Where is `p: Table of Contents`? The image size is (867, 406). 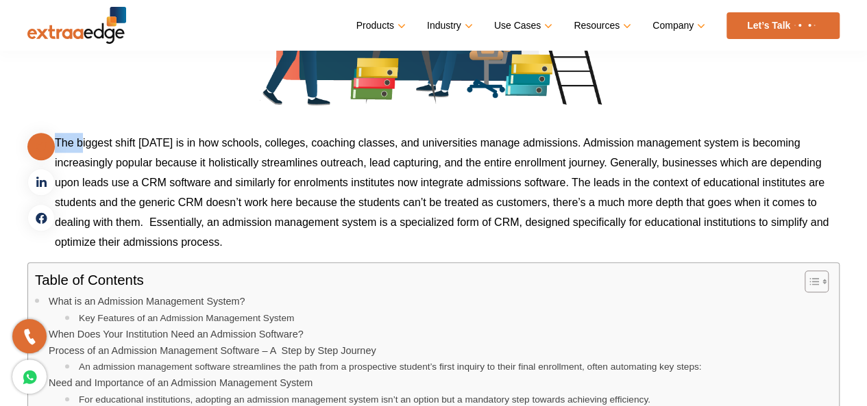
p: Table of Contents is located at coordinates (89, 280).